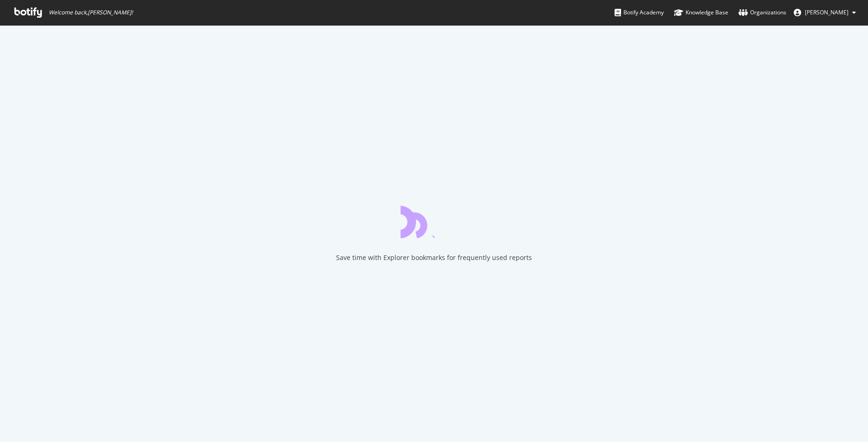 This screenshot has width=868, height=442. What do you see at coordinates (434, 221) in the screenshot?
I see `div: animation` at bounding box center [434, 221].